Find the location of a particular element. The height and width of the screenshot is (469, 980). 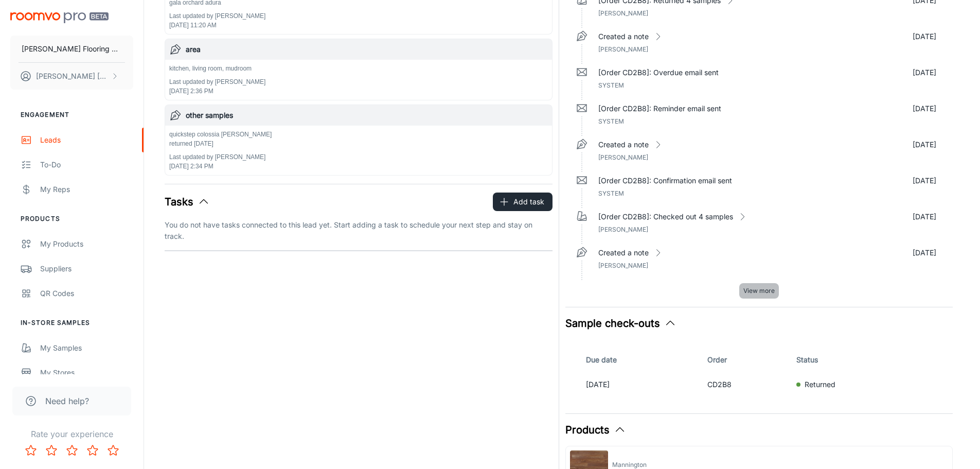

th: Status is located at coordinates (868, 360).